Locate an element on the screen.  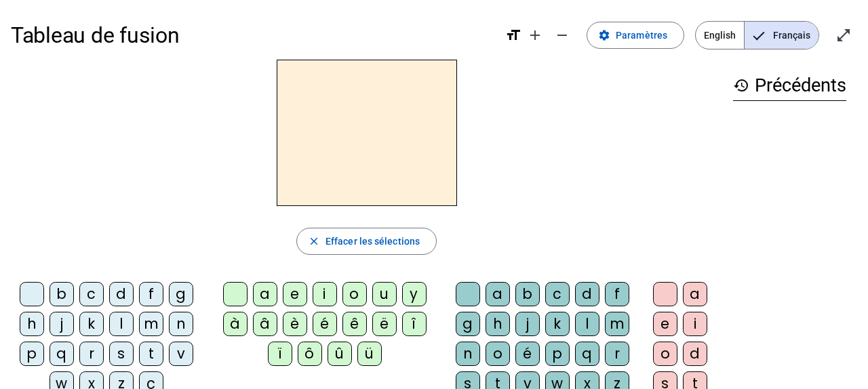
div: ë is located at coordinates (385, 324).